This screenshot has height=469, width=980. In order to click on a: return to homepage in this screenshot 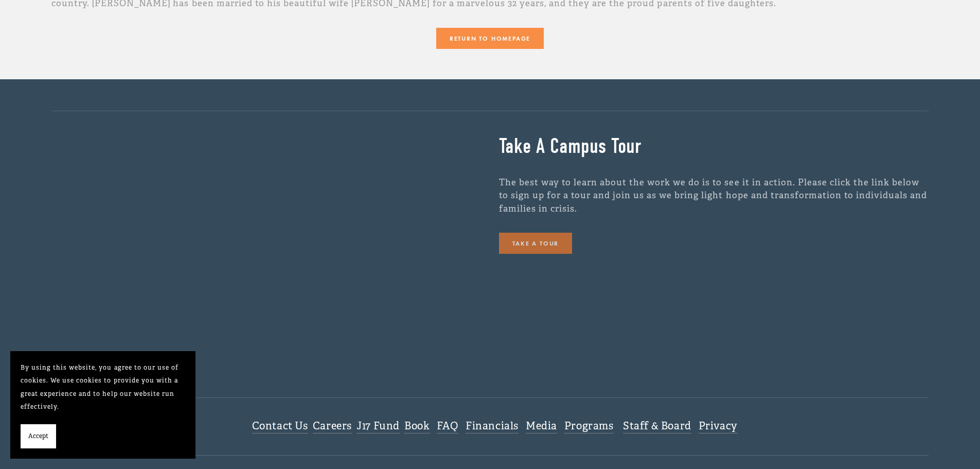, I will do `click(490, 38)`.